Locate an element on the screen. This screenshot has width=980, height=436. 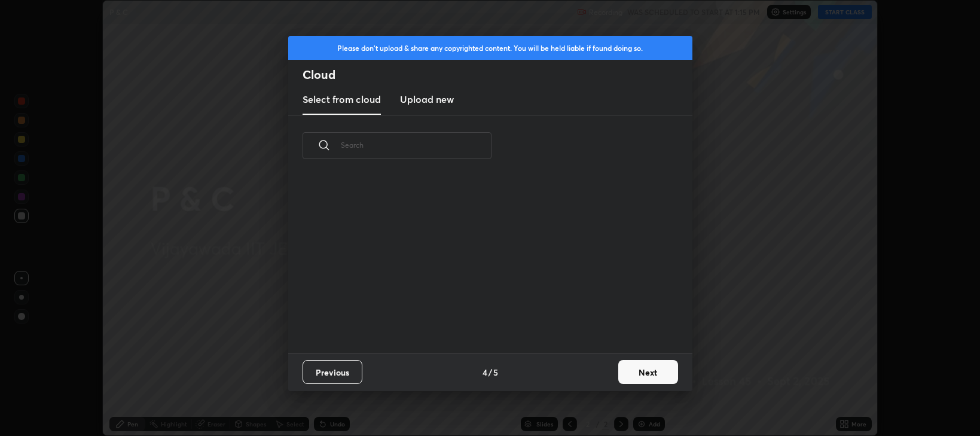
h3: Select from cloud is located at coordinates (341, 100).